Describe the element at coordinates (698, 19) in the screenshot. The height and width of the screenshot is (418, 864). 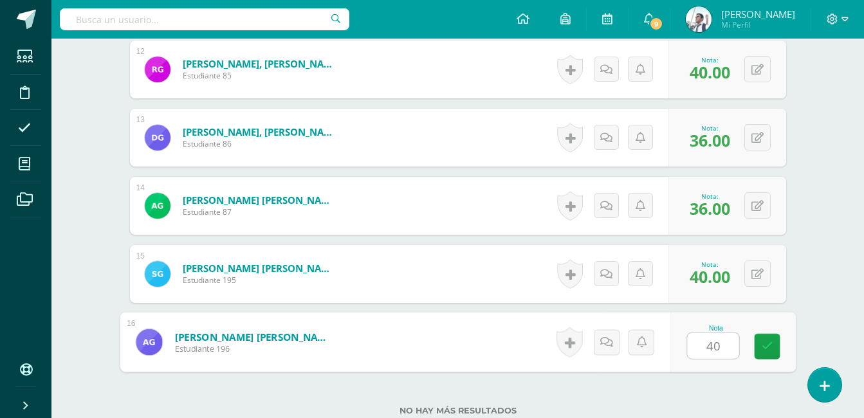
I see `img: b6aaada6451cc67ecf473bf531170def.png` at that location.